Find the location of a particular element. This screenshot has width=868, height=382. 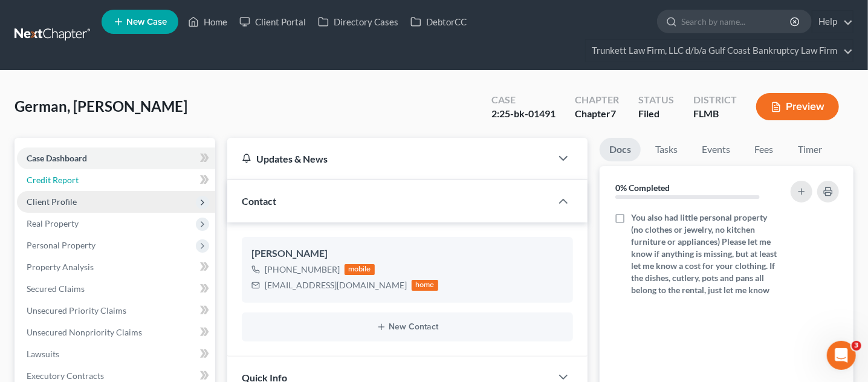

a: Case Dashboard is located at coordinates (116, 158).